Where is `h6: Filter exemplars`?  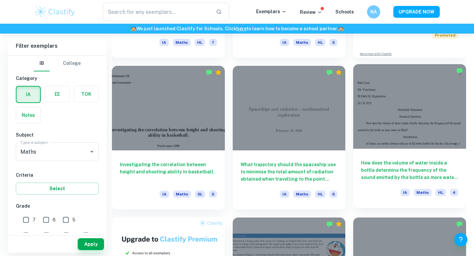
h6: Filter exemplars is located at coordinates (57, 46).